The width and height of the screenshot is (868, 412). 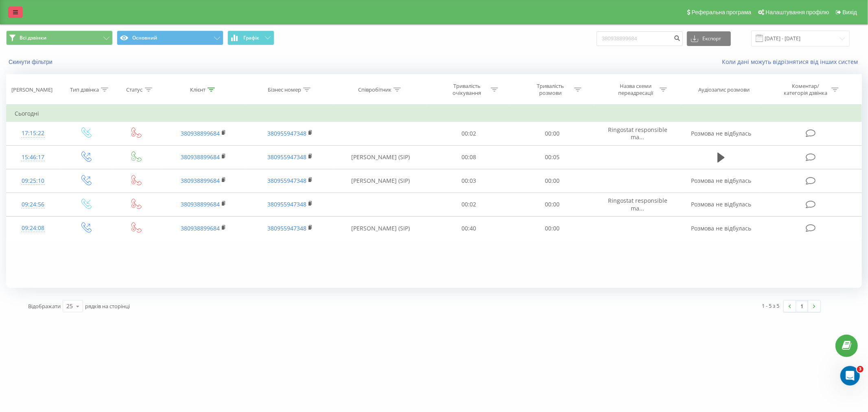 What do you see at coordinates (59, 37) in the screenshot?
I see `button: Всі дзвінки` at bounding box center [59, 37].